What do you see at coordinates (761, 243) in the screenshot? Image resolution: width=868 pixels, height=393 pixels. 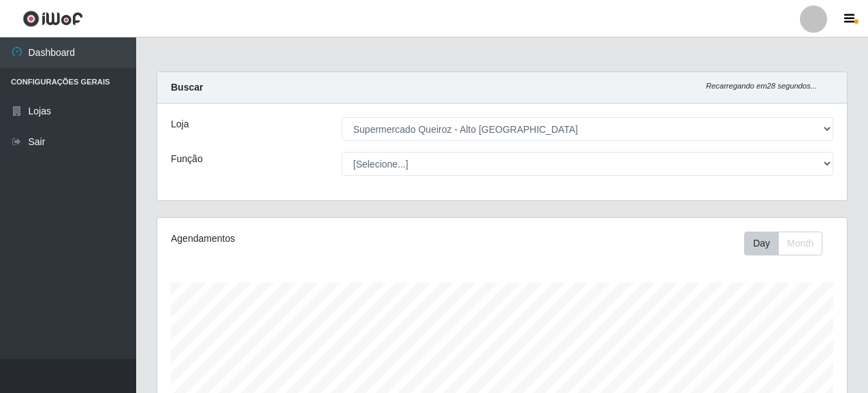 I see `button: Day` at bounding box center [761, 243].